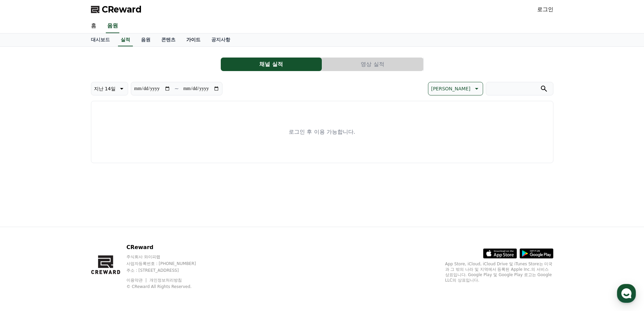 This screenshot has width=644, height=311. What do you see at coordinates (373, 64) in the screenshot?
I see `button: 영상 실적` at bounding box center [373, 64].